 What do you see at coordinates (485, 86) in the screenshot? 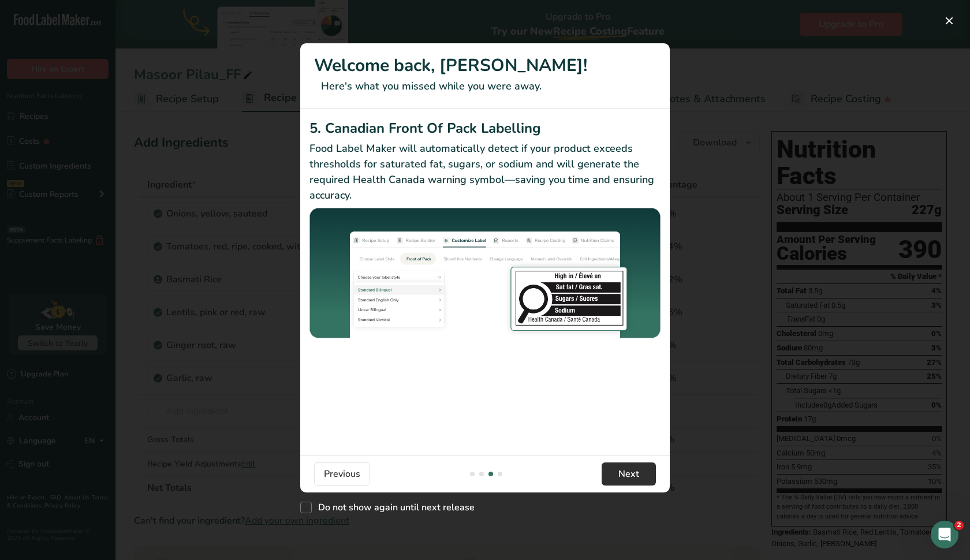
I see `p: Here's what you missed while you were away.` at bounding box center [485, 86].